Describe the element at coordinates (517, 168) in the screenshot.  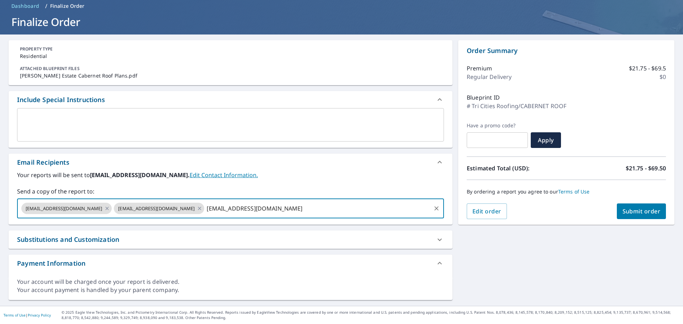
I see `p: Estimated Total (USD):` at that location.